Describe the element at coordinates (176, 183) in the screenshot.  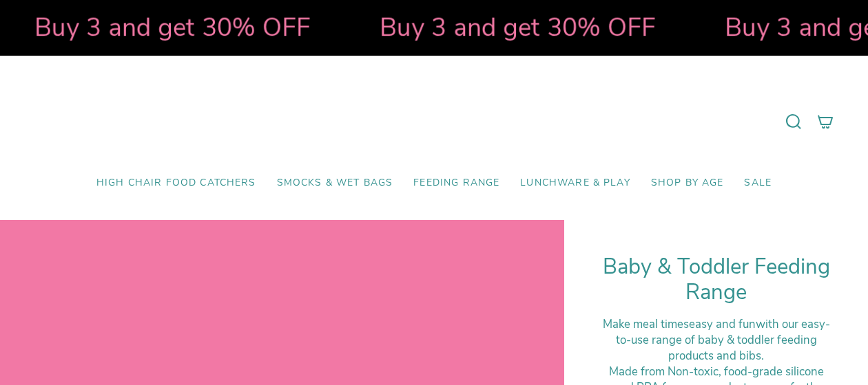
I see `div: High Chair Food Catchers` at that location.